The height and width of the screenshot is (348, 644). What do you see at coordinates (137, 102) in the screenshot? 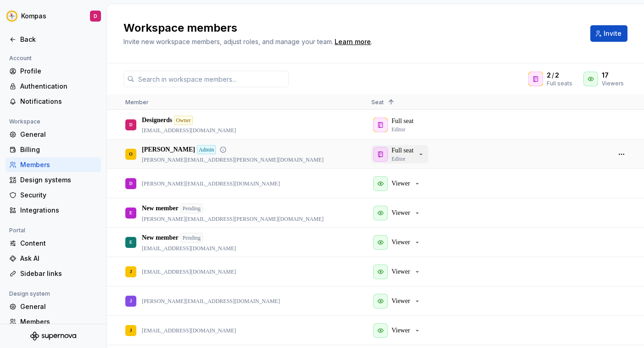
I see `span: Member` at bounding box center [137, 102].